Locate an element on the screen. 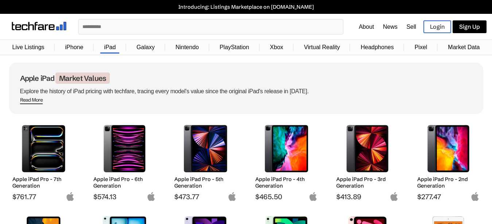  h1: Apple iPad is located at coordinates (246, 78).